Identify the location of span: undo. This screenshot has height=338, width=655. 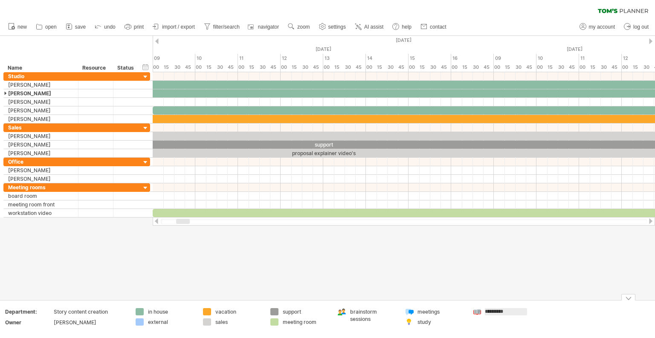
(110, 27).